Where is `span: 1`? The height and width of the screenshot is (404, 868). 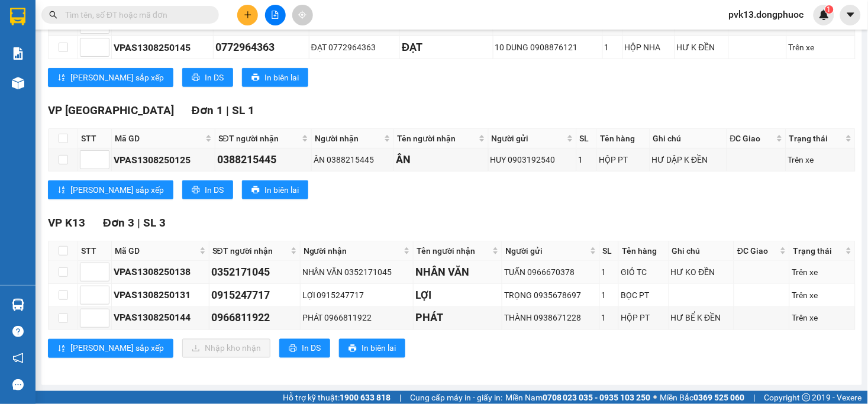 span: 1 is located at coordinates (829, 9).